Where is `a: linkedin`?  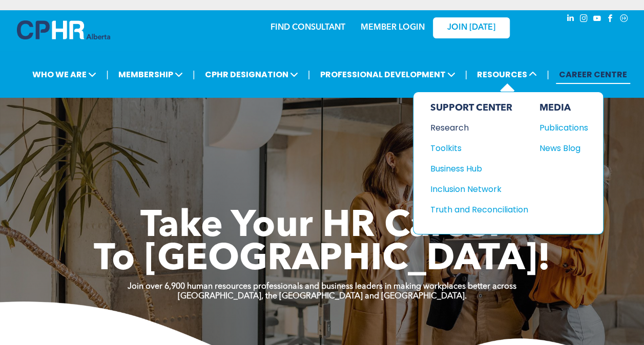
a: linkedin is located at coordinates (571, 19).